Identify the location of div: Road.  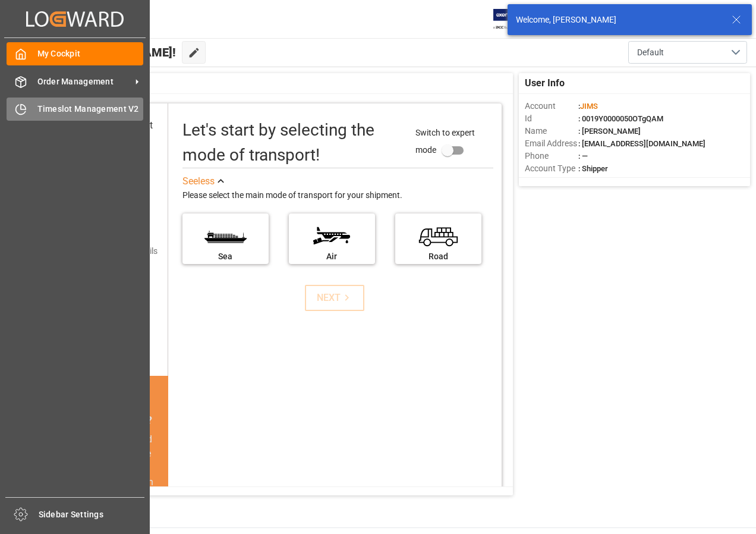
(438, 256).